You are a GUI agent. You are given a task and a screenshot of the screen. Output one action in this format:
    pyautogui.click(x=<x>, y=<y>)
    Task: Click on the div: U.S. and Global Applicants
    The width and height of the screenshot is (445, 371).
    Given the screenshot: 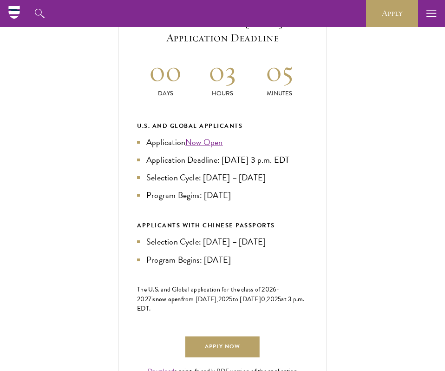 What is the action you would take?
    pyautogui.click(x=223, y=126)
    